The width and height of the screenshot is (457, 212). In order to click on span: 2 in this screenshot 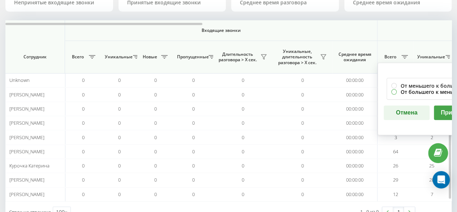, I will do `click(432, 137)`.